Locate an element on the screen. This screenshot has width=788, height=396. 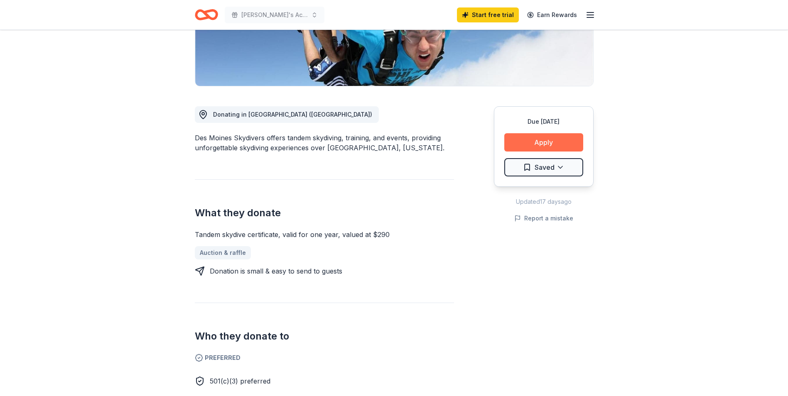
div: Updated 17 days ago is located at coordinates (543, 202).